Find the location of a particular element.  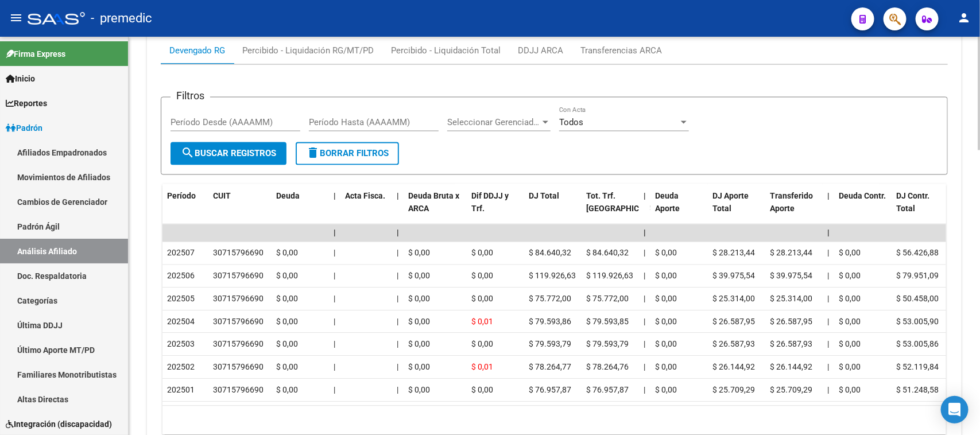

span: $ 26.144,92 is located at coordinates (734, 368).